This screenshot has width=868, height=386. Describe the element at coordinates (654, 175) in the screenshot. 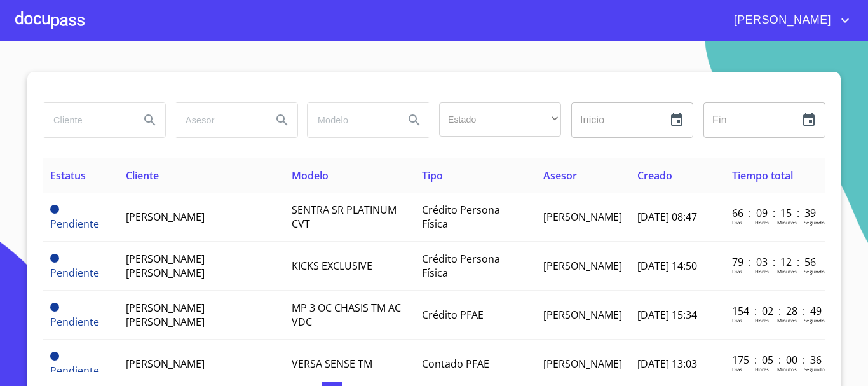

I see `span: Creado` at that location.